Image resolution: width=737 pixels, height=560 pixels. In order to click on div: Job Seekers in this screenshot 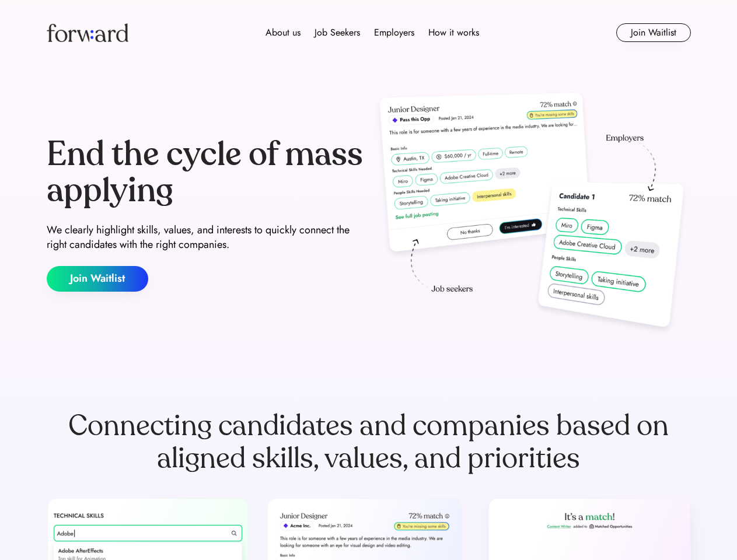, I will do `click(337, 33)`.